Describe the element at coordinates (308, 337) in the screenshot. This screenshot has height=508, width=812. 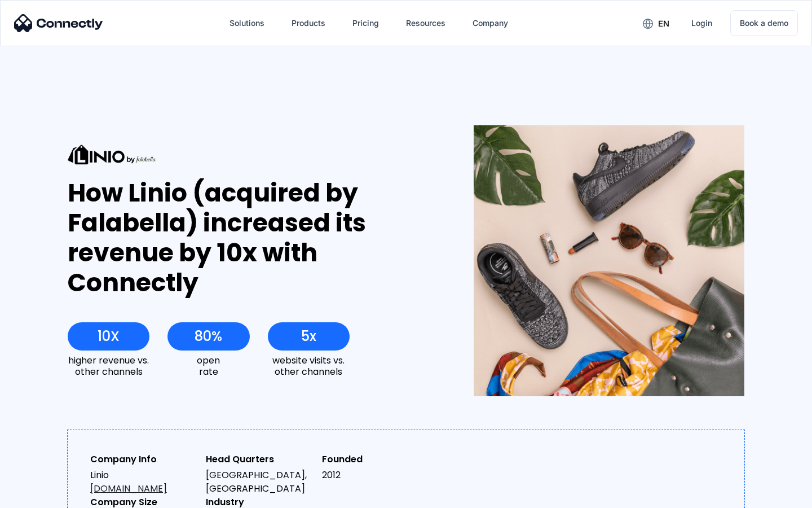
I see `div: 5x` at that location.